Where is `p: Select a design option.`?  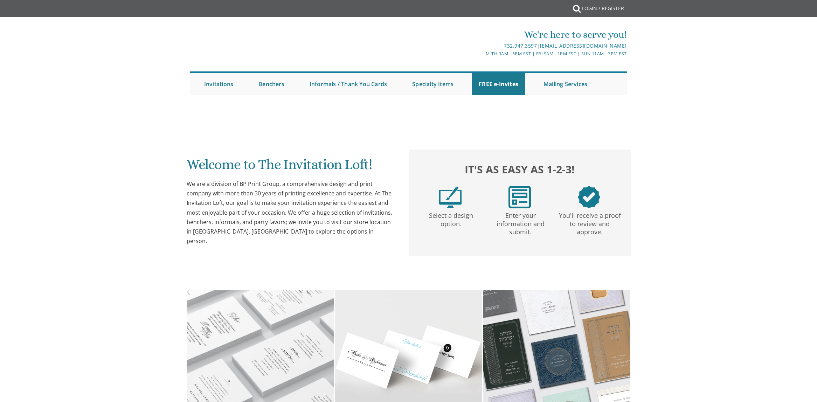 p: Select a design option. is located at coordinates (451, 218).